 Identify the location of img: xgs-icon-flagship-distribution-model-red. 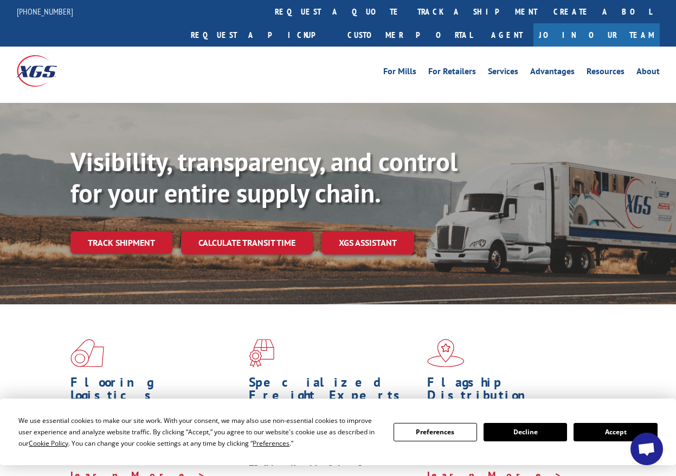
(445, 353).